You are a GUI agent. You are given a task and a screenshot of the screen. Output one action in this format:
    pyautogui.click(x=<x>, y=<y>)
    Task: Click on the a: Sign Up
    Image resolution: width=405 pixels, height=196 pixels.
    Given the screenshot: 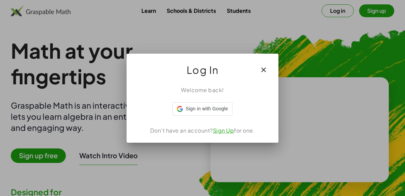 What is the action you would take?
    pyautogui.click(x=223, y=130)
    